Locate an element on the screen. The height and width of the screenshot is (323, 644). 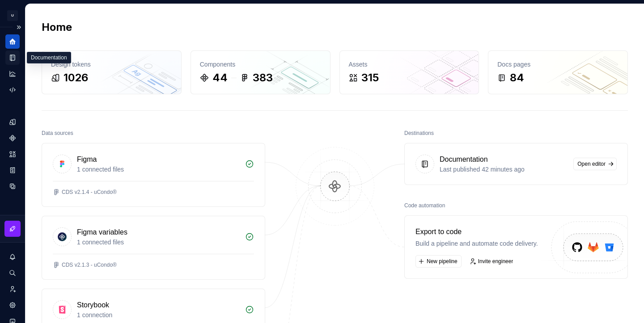
span: New pipeline is located at coordinates (442, 261).